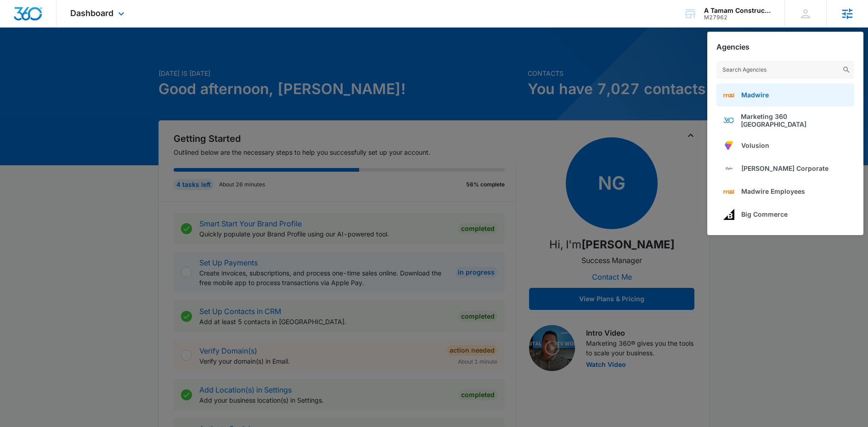 Image resolution: width=868 pixels, height=427 pixels. I want to click on span: Madwire Employees, so click(773, 191).